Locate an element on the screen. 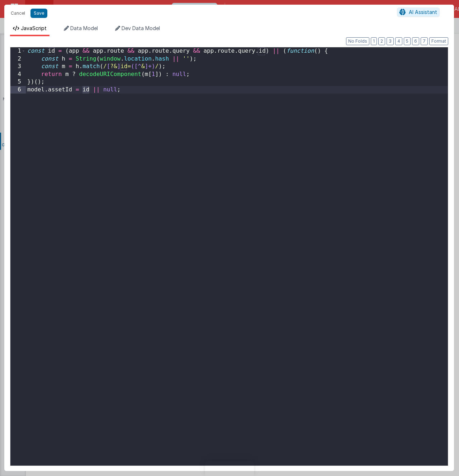  div: 3 is located at coordinates (18, 67).